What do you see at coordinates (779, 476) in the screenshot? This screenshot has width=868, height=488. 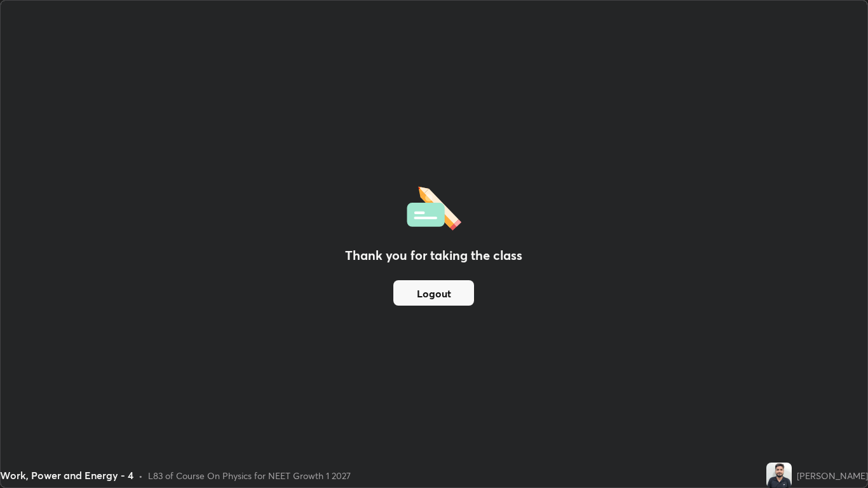 I see `img: d3357a0e3dcb4a65ad3c71fec026961c.jpg` at bounding box center [779, 476].